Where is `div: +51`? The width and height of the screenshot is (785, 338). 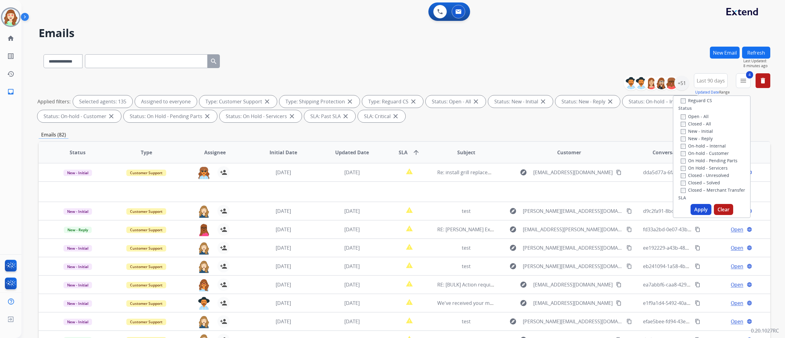
div: +51 is located at coordinates (681, 83).